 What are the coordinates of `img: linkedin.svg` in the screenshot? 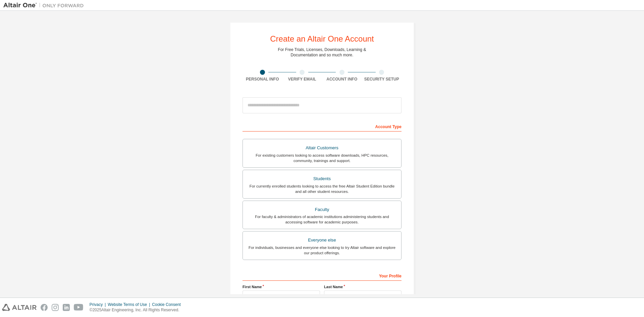 It's located at (66, 307).